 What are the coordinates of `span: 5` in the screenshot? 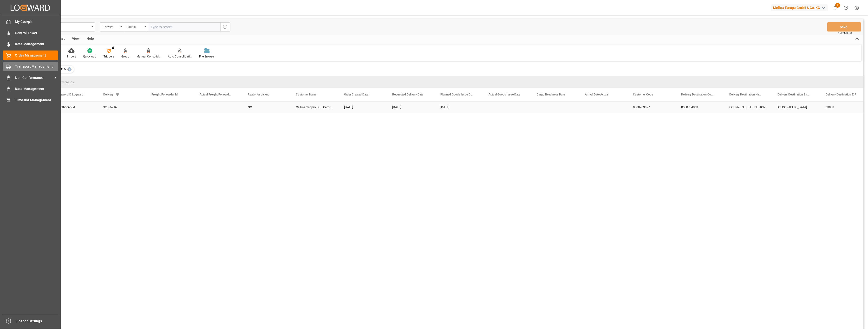 It's located at (838, 5).